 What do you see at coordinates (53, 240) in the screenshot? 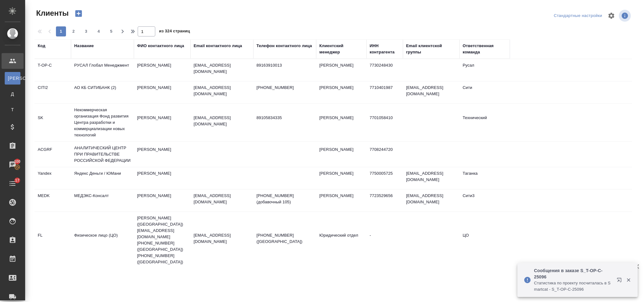
I see `td: FL` at bounding box center [53, 240].